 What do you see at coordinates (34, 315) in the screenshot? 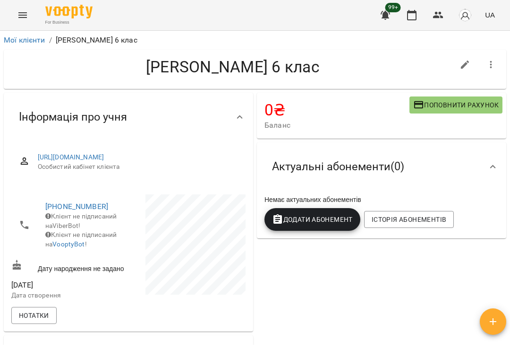
I see `button: Нотатки` at bounding box center [34, 315].